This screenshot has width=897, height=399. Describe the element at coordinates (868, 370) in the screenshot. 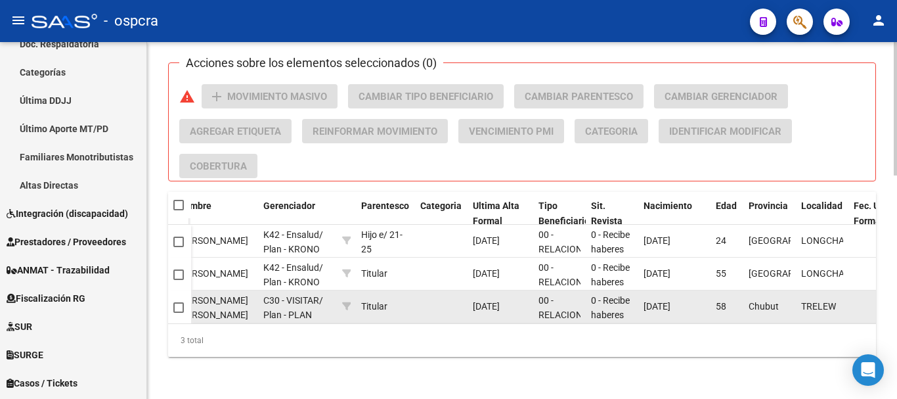

I see `div: Open Intercom Messenger` at that location.